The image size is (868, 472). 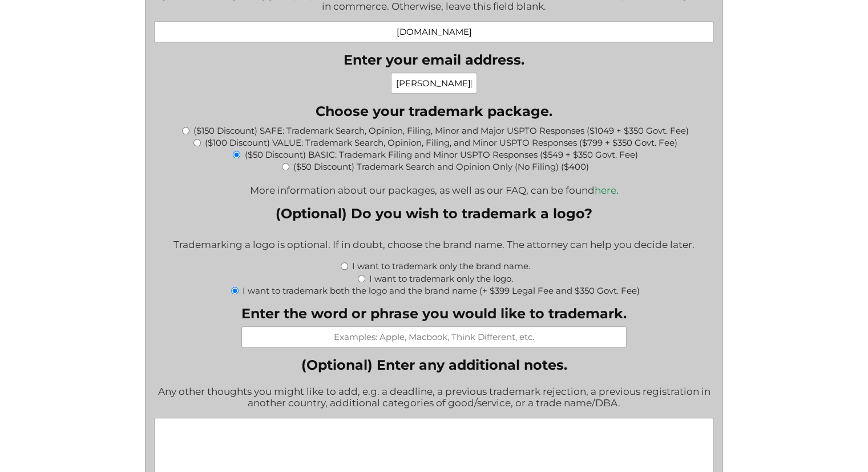 What do you see at coordinates (605, 190) in the screenshot?
I see `a: here` at bounding box center [605, 190].